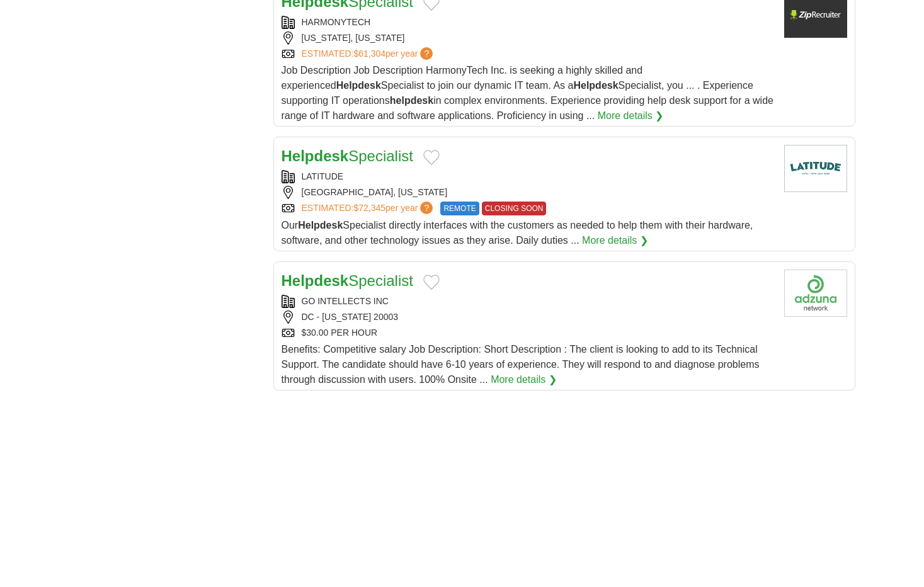 The height and width of the screenshot is (587, 924). I want to click on a: ESTIMATED:$61,304per year?, so click(369, 54).